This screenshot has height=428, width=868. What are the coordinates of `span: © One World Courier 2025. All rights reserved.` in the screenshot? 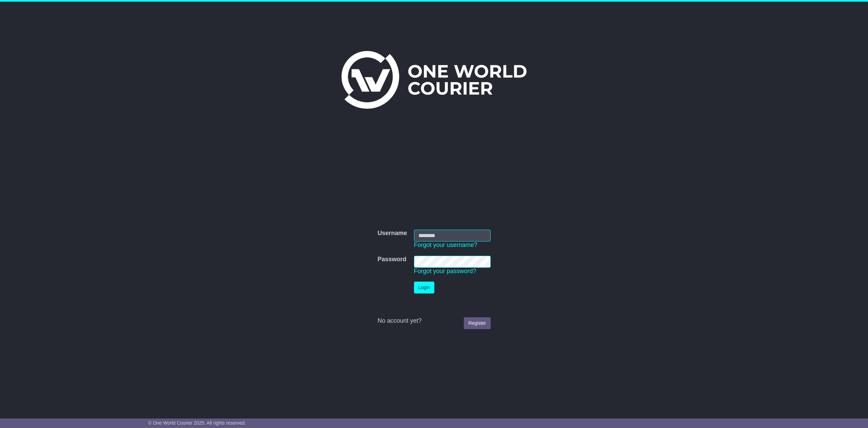 It's located at (197, 423).